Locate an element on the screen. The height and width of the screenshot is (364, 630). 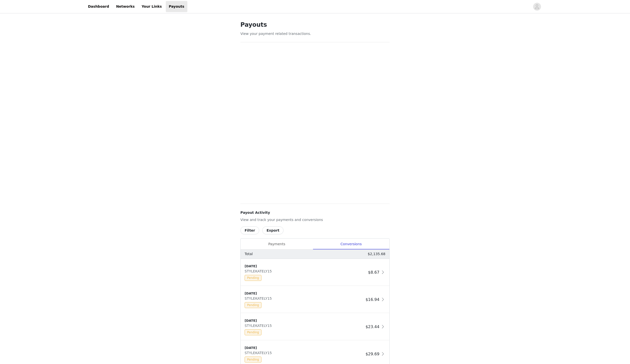
button: Filter is located at coordinates (250, 231).